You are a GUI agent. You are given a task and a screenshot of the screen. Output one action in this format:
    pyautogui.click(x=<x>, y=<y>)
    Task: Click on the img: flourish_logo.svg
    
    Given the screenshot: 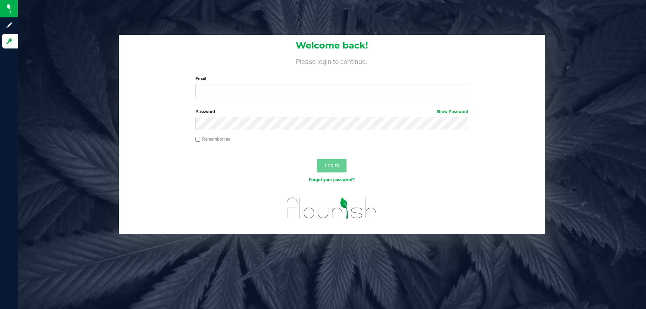 What is the action you would take?
    pyautogui.click(x=332, y=208)
    